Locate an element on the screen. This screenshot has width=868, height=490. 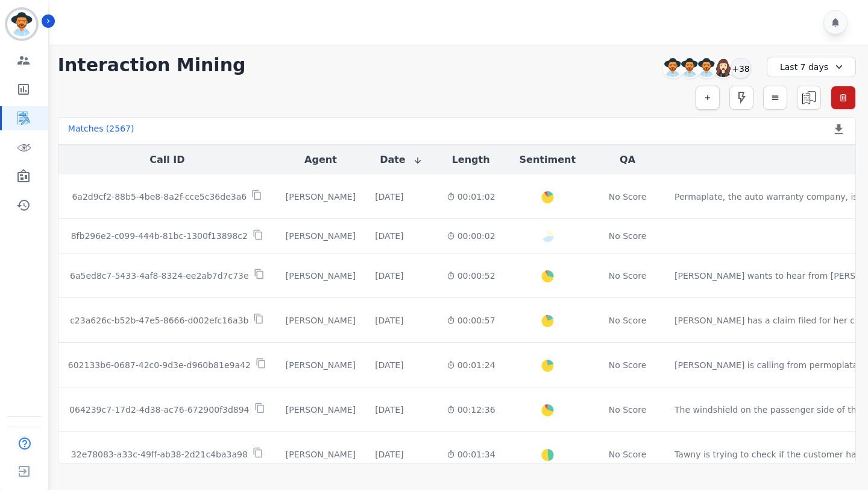
p: 8fb296e2-c099-444b-81bc-1300f13898c2 is located at coordinates (159, 236).